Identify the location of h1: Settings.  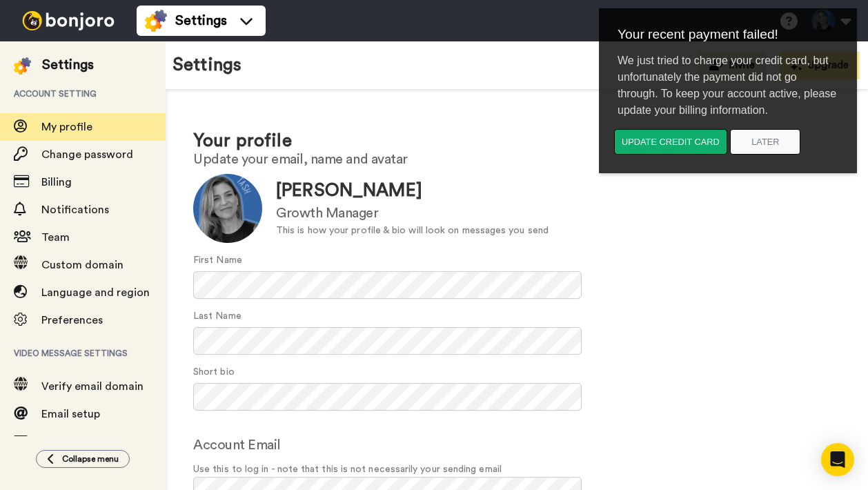
(207, 65).